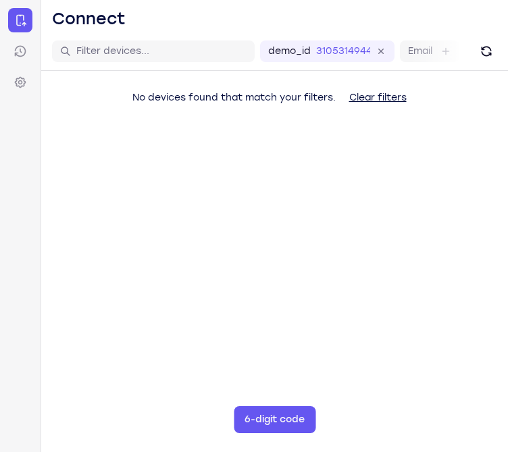 The height and width of the screenshot is (452, 508). Describe the element at coordinates (20, 51) in the screenshot. I see `a: Sessions` at that location.